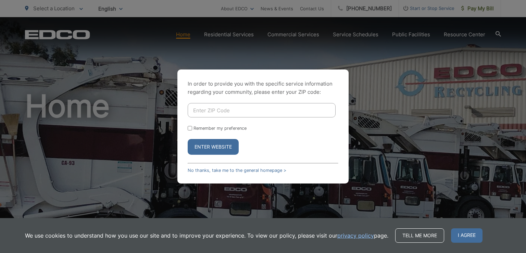 This screenshot has width=526, height=253. I want to click on button: Enter Website, so click(213, 147).